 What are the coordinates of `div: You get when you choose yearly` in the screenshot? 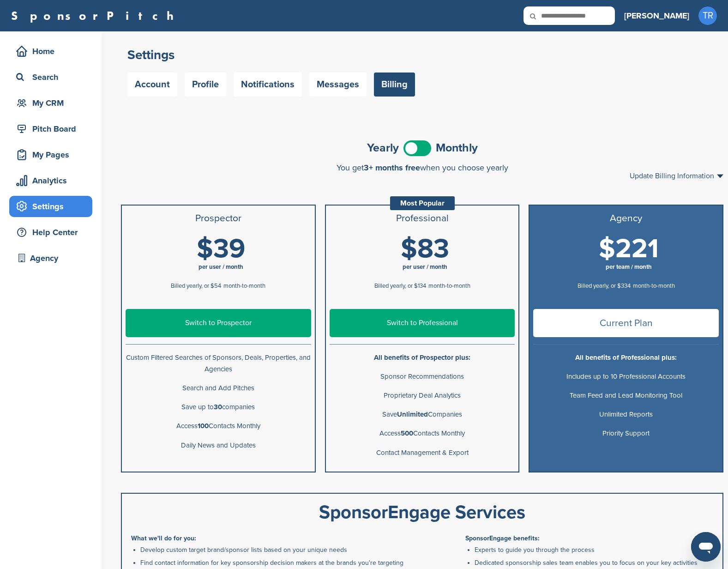 It's located at (422, 167).